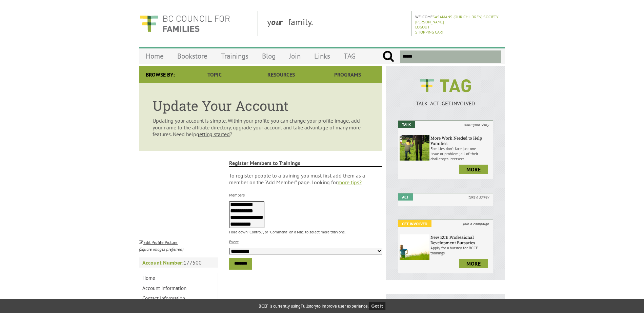  I want to click on em: Act, so click(405, 197).